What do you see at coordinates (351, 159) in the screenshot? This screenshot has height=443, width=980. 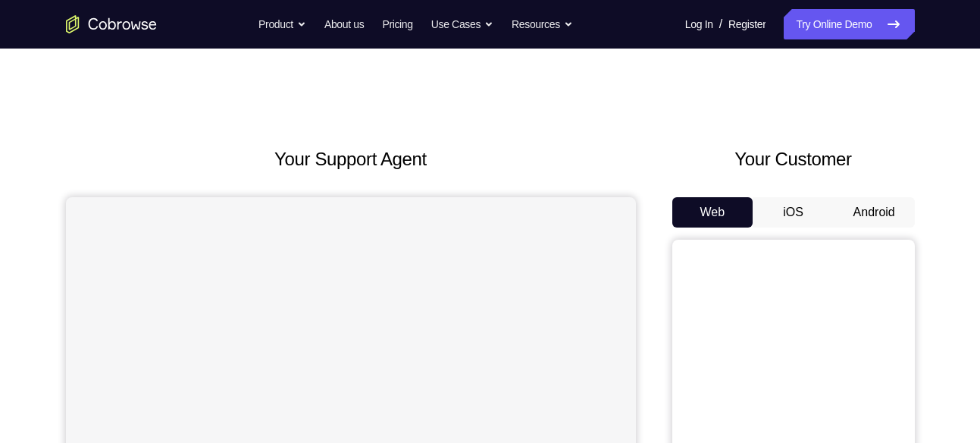 I see `h2: Your Support Agent` at bounding box center [351, 159].